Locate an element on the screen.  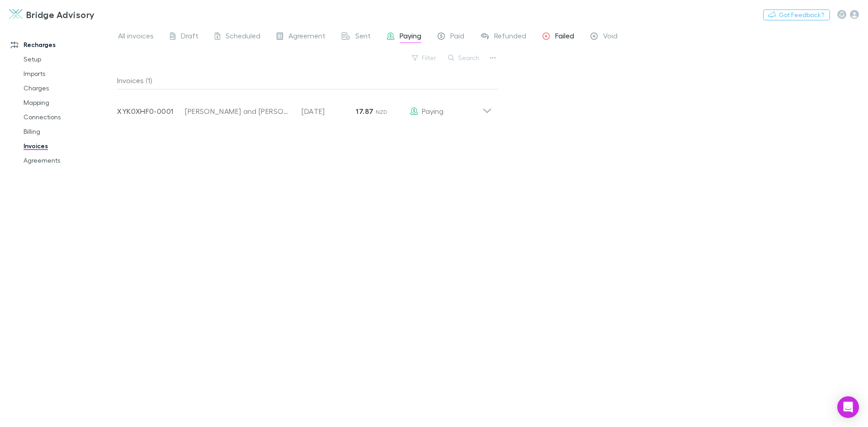
img: Bridge Advisory's Logo is located at coordinates (16, 15).